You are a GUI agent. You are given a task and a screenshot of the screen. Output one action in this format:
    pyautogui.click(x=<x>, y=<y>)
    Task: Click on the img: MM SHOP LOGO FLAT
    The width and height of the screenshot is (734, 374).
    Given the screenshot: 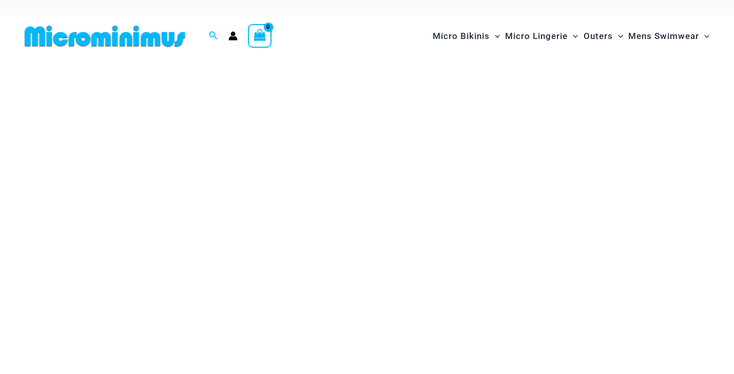 What is the action you would take?
    pyautogui.click(x=105, y=36)
    